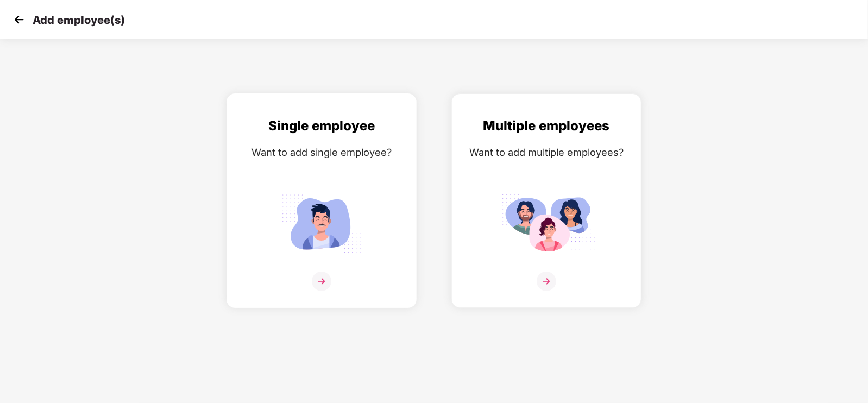  What do you see at coordinates (322, 126) in the screenshot?
I see `div: Single employee` at bounding box center [322, 126].